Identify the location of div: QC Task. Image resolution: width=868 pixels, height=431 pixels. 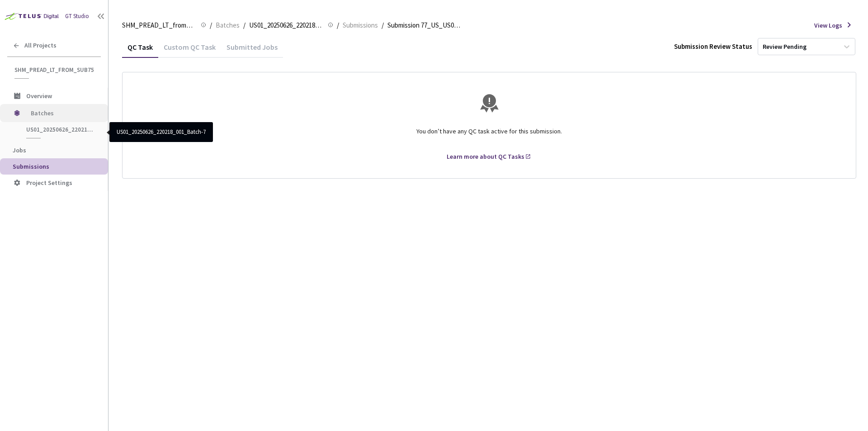
(140, 51).